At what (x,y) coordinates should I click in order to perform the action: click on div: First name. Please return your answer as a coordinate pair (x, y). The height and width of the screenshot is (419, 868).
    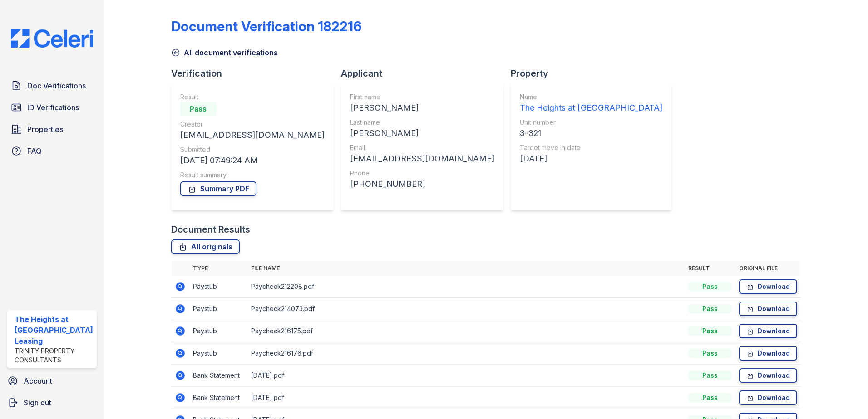
    Looking at the image, I should click on (422, 97).